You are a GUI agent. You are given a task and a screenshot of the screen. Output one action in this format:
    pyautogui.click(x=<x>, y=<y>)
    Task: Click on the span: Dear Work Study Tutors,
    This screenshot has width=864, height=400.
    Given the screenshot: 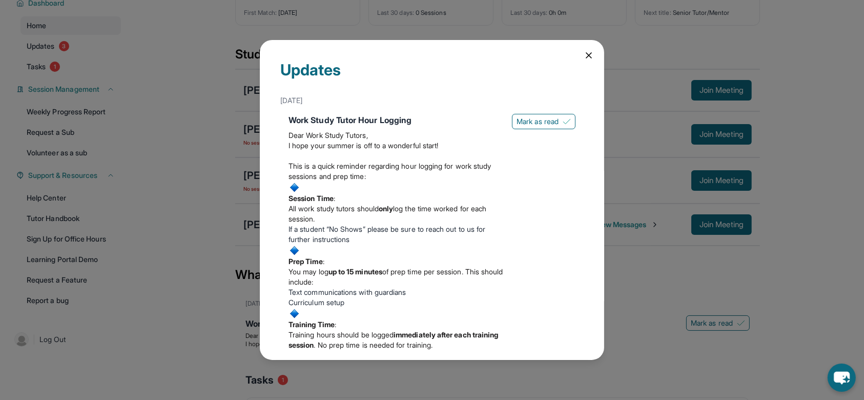 What is the action you would take?
    pyautogui.click(x=328, y=135)
    